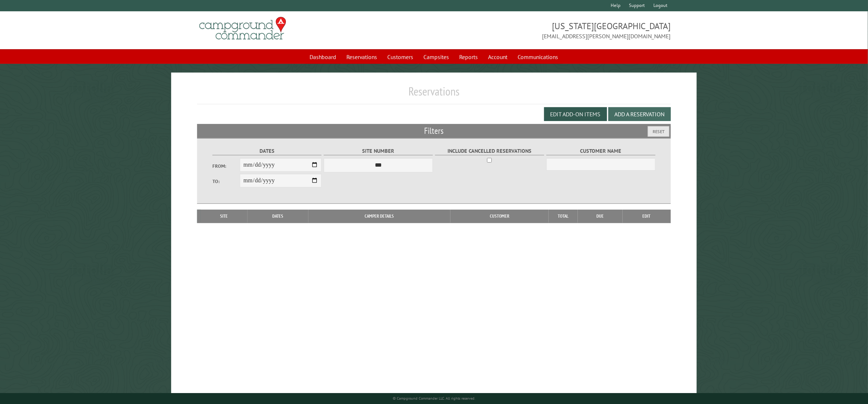  What do you see at coordinates (434, 131) in the screenshot?
I see `h2: Filters` at bounding box center [434, 131].